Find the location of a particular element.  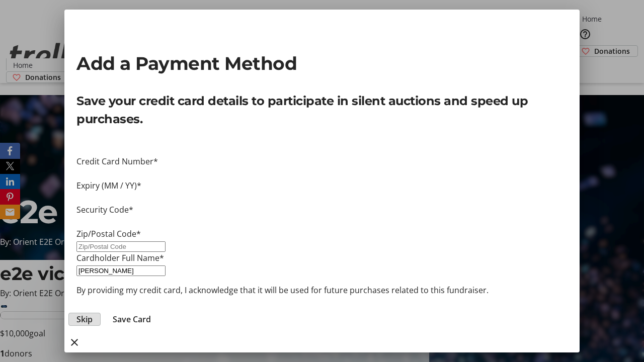

label: Expiry (MM / YY)* is located at coordinates (109, 186).